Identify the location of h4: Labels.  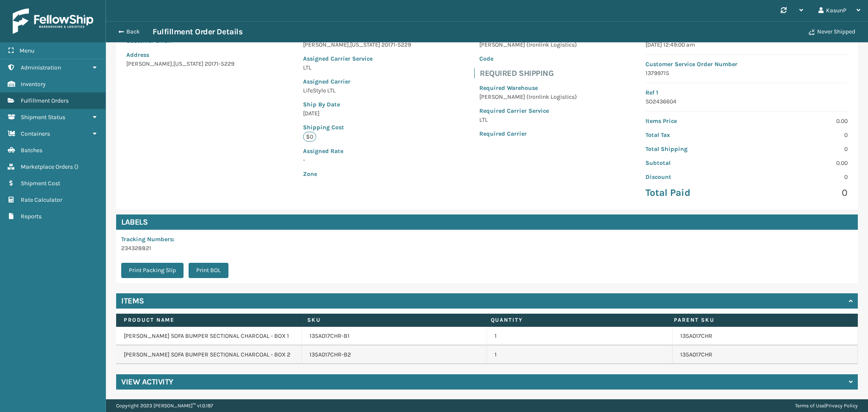
(487, 222).